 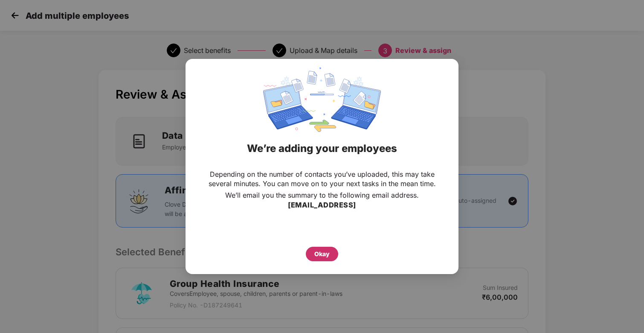 What do you see at coordinates (322, 149) in the screenshot?
I see `div: We’re adding your employees` at bounding box center [322, 149].